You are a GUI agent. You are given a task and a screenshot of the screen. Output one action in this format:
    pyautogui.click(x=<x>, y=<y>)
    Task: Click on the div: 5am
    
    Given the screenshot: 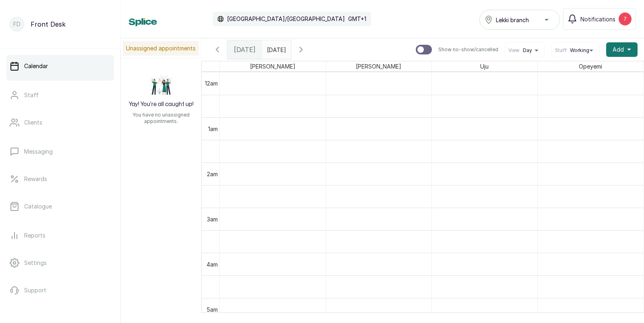 What is the action you would take?
    pyautogui.click(x=212, y=309)
    